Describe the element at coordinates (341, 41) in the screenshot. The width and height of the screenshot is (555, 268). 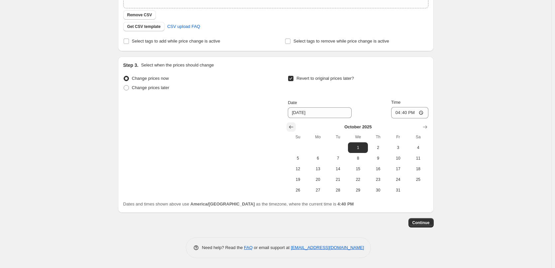
I see `span: Select tags to remove while price change is active` at that location.